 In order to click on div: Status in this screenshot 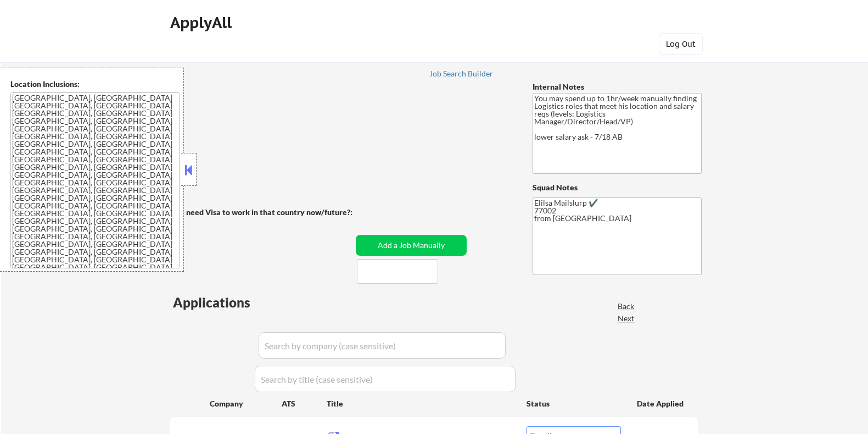, I will do `click(574, 403)`.